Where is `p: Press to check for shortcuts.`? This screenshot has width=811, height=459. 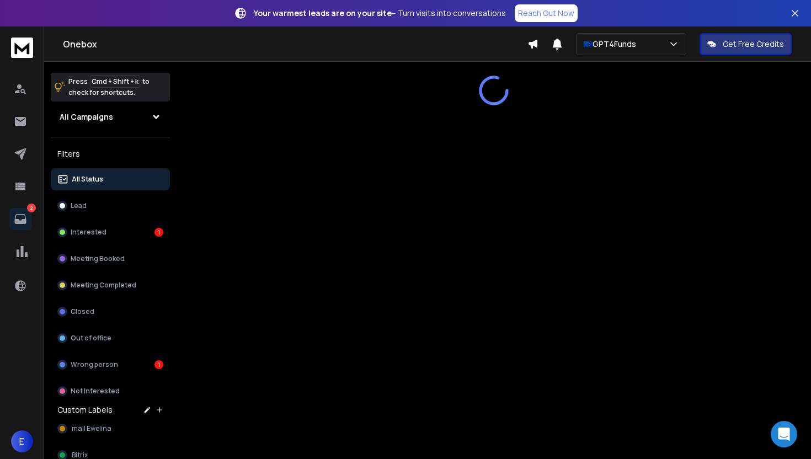
p: Press to check for shortcuts. is located at coordinates (109, 87).